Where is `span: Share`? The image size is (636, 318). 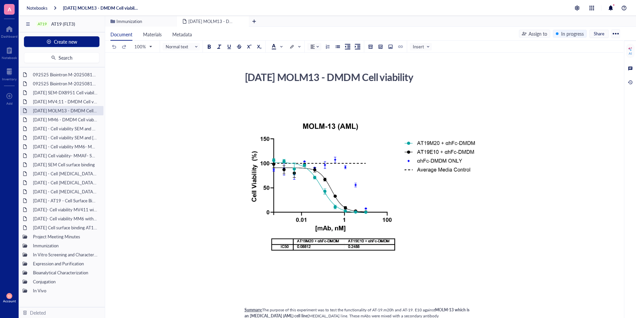 span: Share is located at coordinates (599, 34).